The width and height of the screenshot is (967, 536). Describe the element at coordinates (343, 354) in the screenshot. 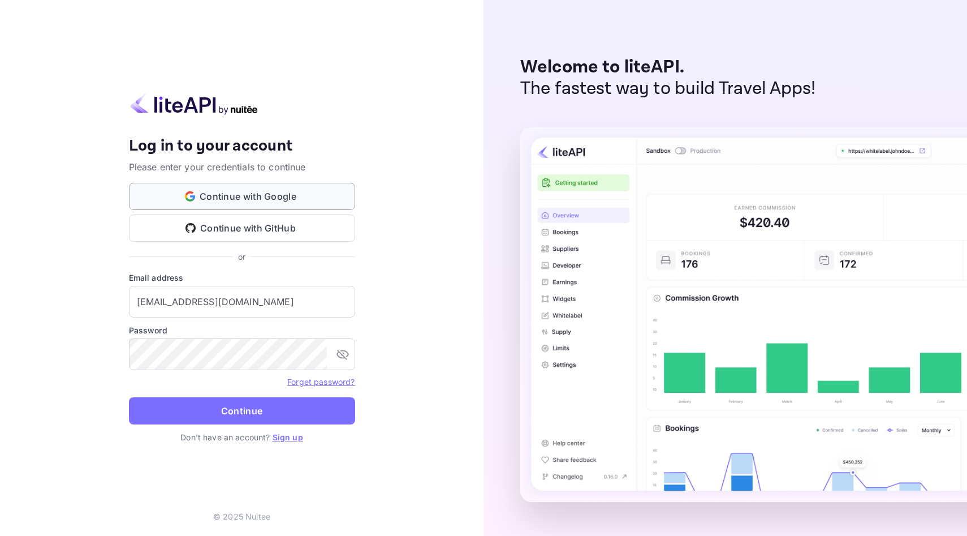

I see `button: toggle password visibility` at that location.